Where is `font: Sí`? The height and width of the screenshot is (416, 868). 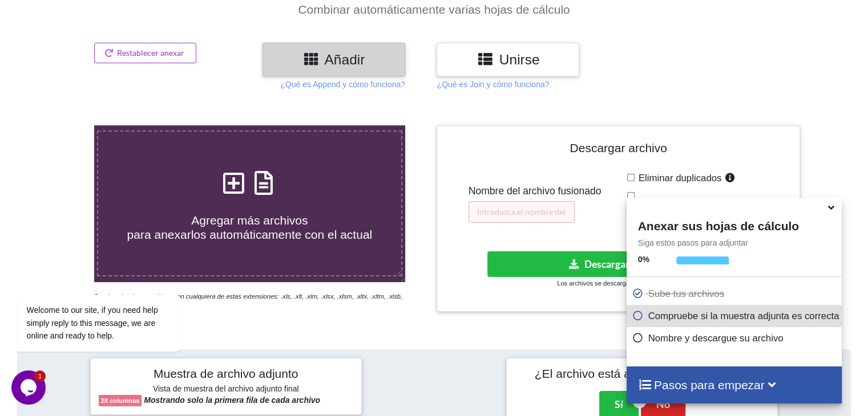
font: Sí is located at coordinates (619, 404).